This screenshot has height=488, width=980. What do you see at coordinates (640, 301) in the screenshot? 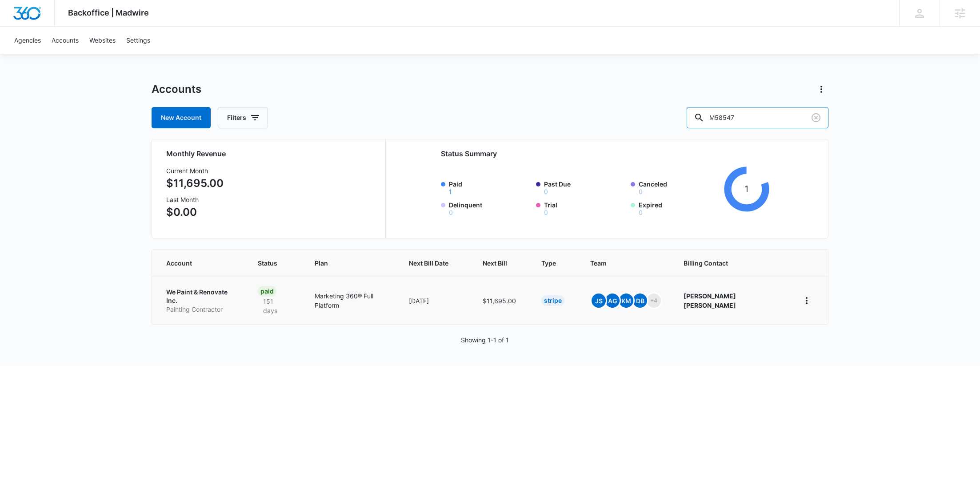
I see `span: DB` at bounding box center [640, 301].